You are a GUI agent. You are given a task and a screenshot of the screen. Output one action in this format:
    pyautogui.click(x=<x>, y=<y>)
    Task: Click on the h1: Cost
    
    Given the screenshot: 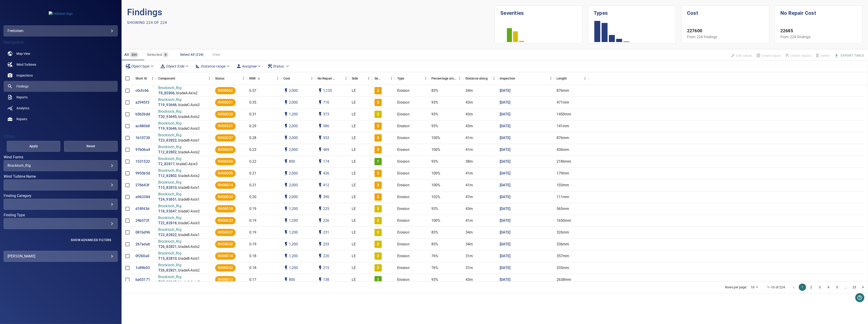 What is the action you would take?
    pyautogui.click(x=725, y=12)
    